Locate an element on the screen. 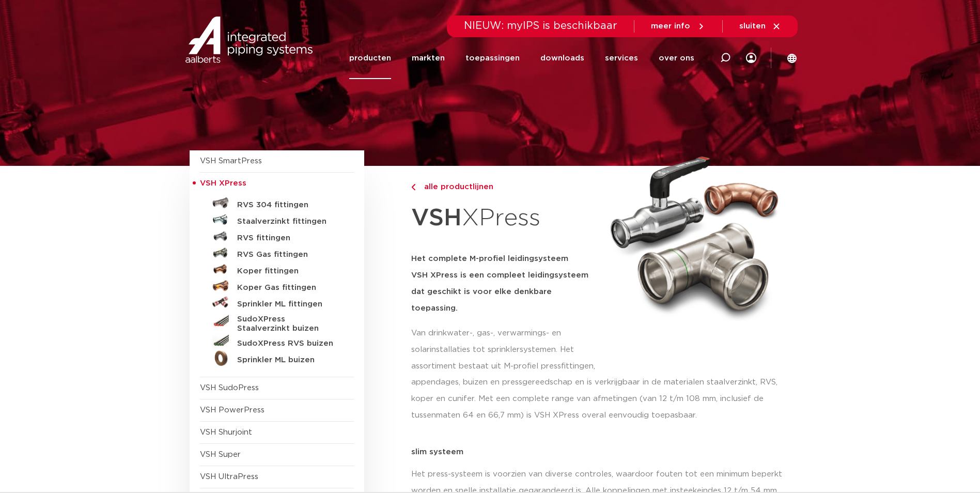 The width and height of the screenshot is (980, 493). a: sluiten is located at coordinates (760, 27).